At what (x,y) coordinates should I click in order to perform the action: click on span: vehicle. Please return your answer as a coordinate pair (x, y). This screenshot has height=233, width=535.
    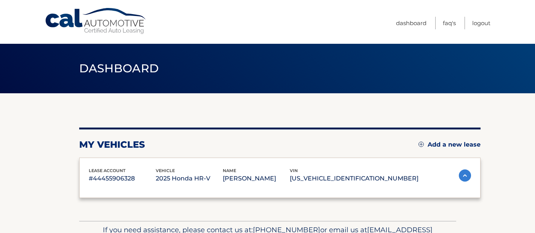
    Looking at the image, I should click on (165, 171).